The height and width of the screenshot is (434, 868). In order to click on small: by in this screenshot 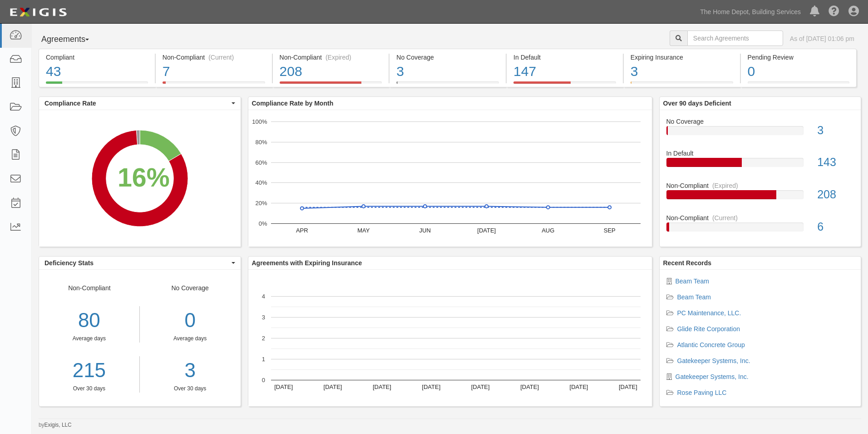, I will do `click(55, 425)`.